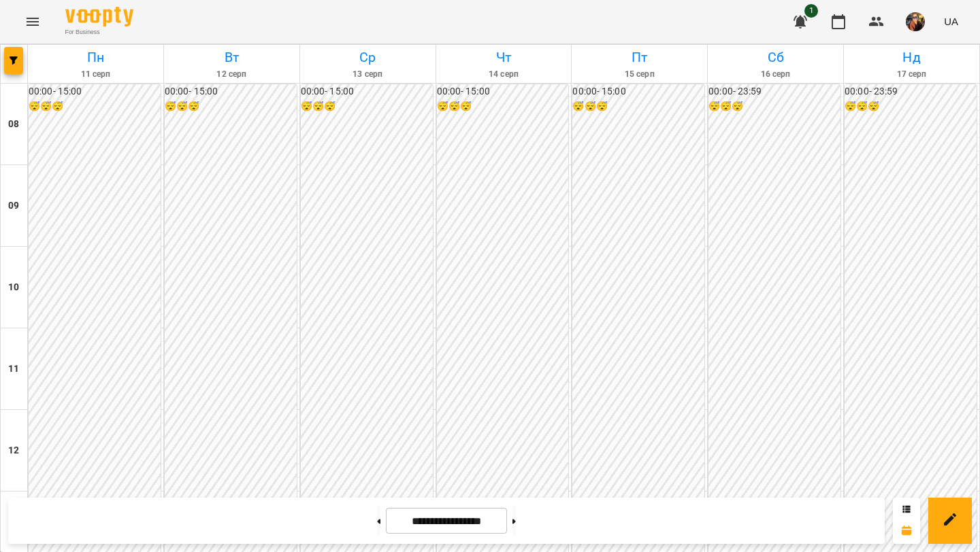 This screenshot has width=980, height=552. I want to click on h6: 12 серп, so click(231, 75).